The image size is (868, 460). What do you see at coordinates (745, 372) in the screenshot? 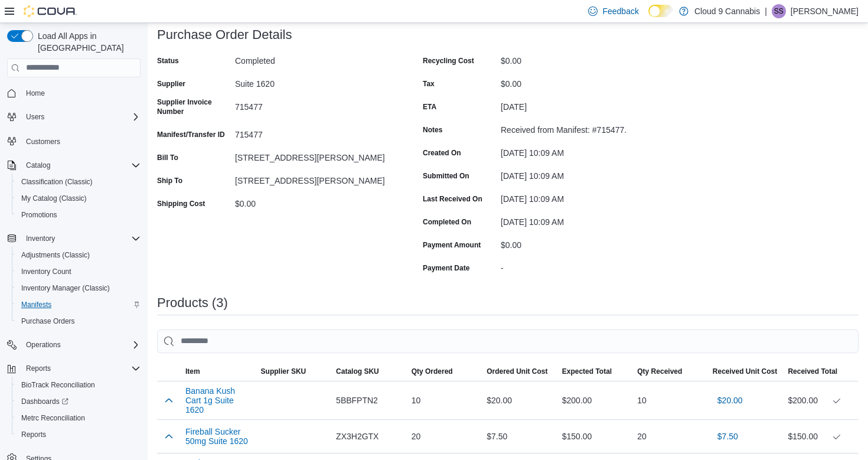
I see `span: Received Unit Cost` at bounding box center [745, 372].